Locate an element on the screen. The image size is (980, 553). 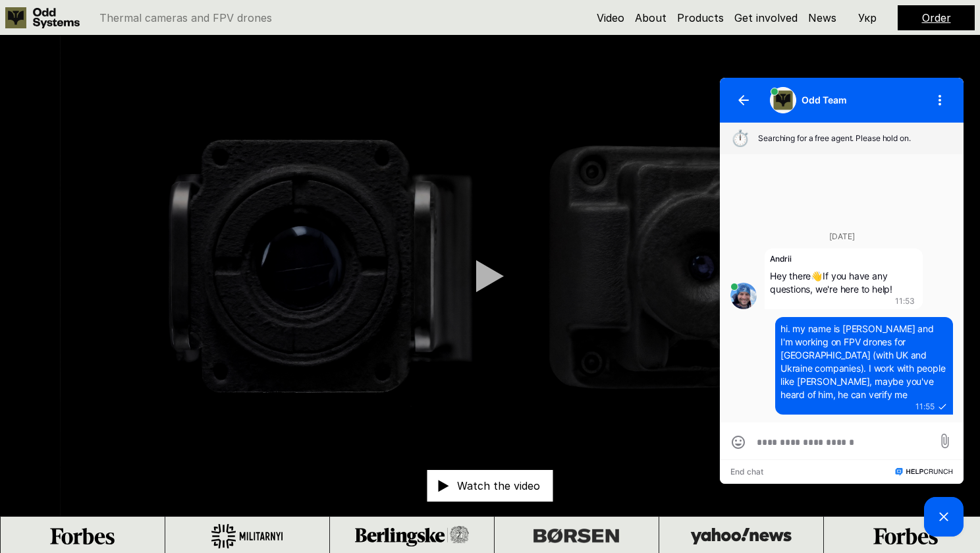
span: 11:55 is located at coordinates (208, 332).